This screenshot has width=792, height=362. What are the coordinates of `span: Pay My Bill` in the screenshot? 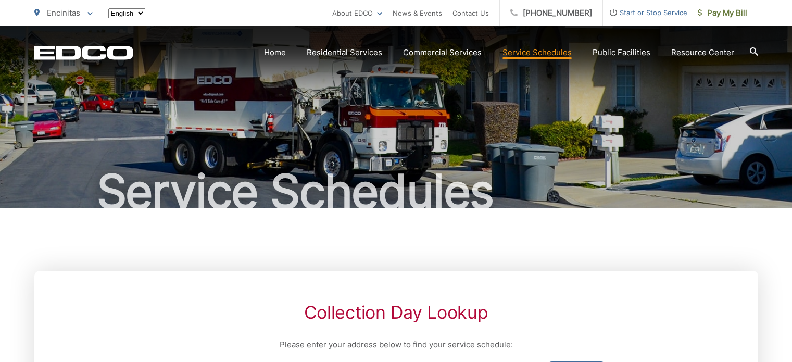 It's located at (722, 13).